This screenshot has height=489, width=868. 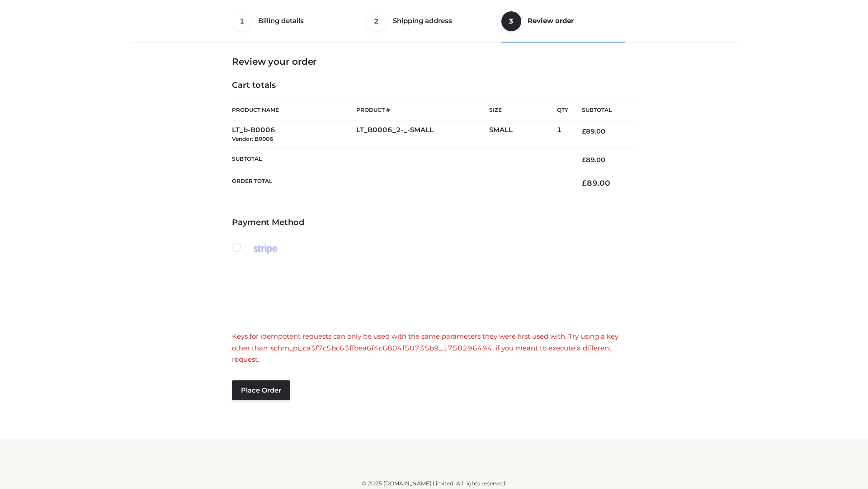 I want to click on th: Product Name, so click(x=294, y=110).